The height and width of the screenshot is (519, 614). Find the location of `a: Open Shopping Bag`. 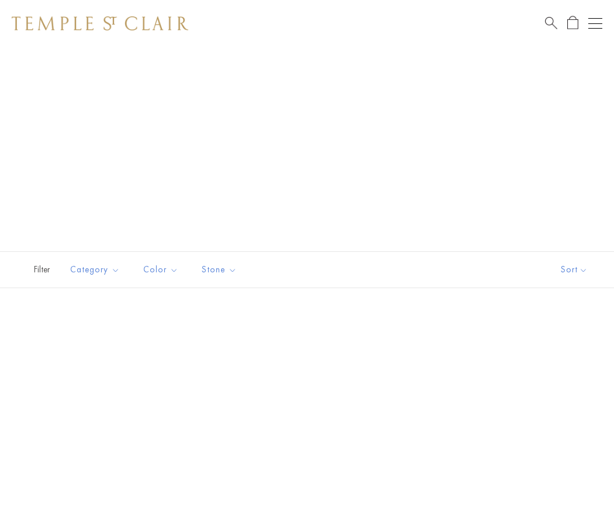

a: Open Shopping Bag is located at coordinates (572, 23).